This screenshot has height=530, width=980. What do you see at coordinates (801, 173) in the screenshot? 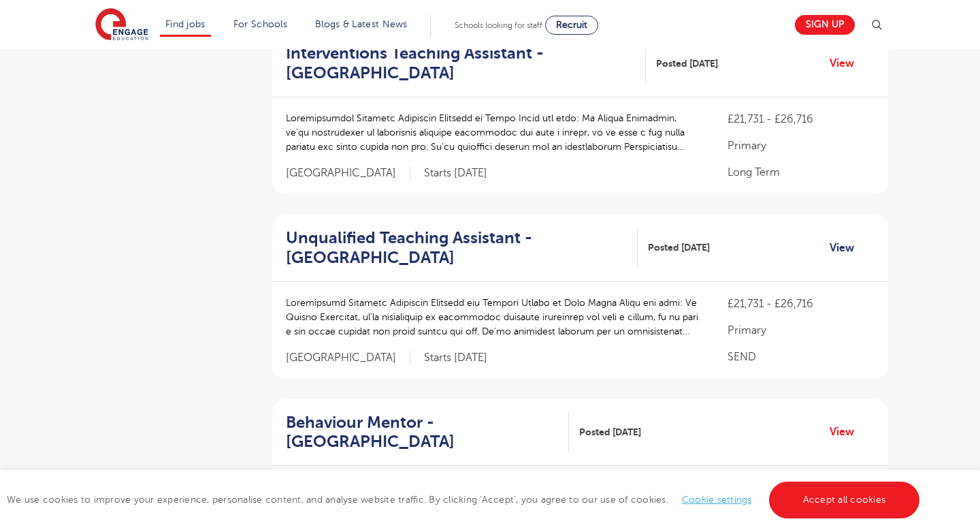
I see `p: Long Term` at bounding box center [801, 173].